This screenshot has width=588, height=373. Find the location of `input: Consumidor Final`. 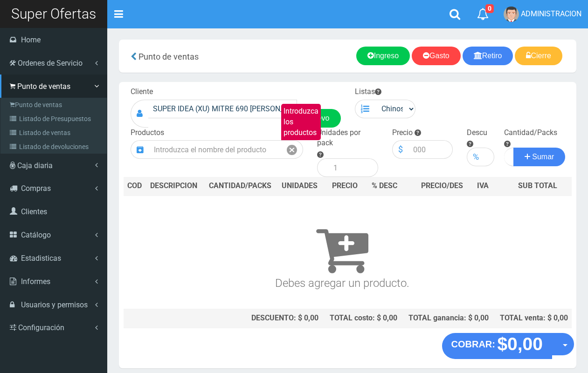

input: Consumidor Final is located at coordinates (223, 109).